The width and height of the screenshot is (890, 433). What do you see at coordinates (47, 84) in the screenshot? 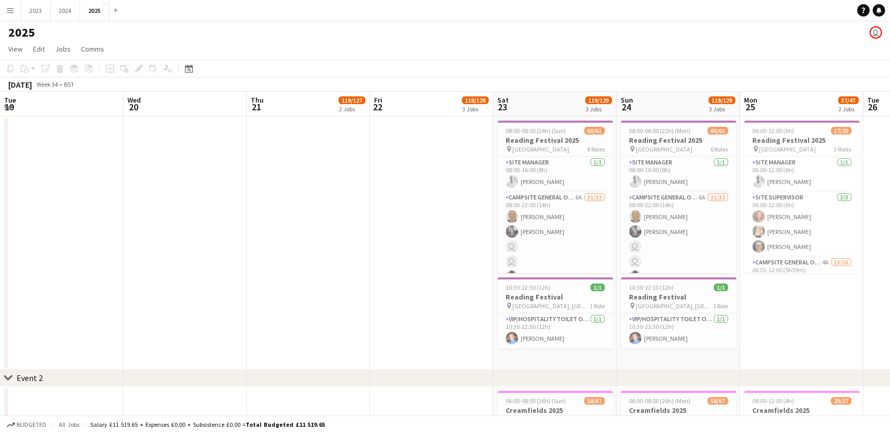
I see `span: Week 34` at bounding box center [47, 84].